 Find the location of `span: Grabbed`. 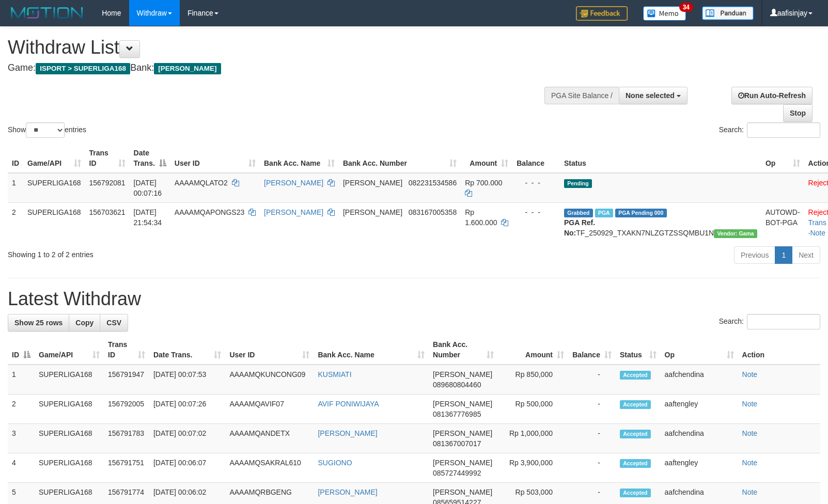

span: Grabbed is located at coordinates (579, 213).